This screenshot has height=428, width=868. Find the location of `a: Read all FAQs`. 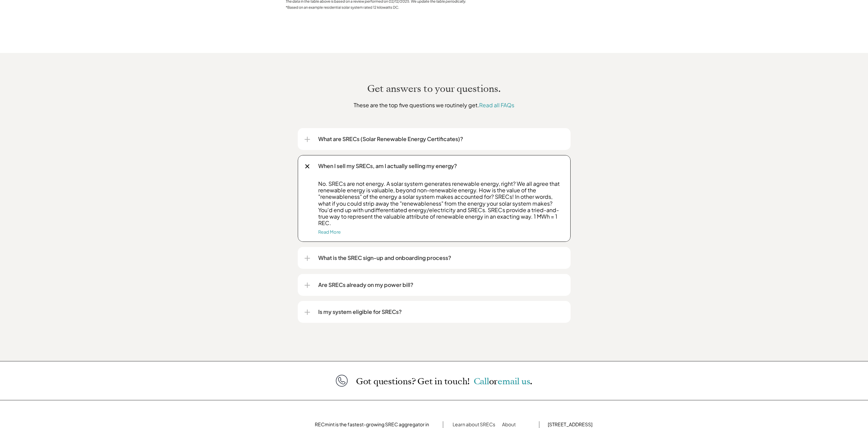

a: Read all FAQs is located at coordinates (497, 105).